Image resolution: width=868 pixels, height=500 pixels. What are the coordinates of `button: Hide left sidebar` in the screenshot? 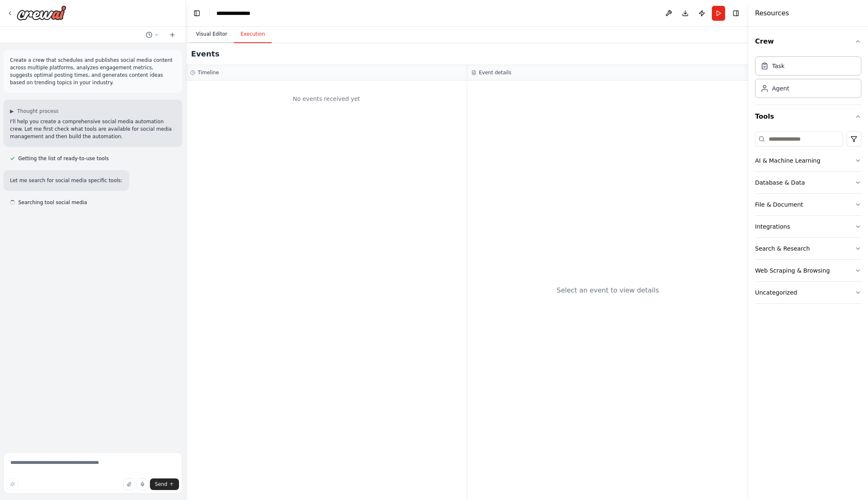 It's located at (197, 13).